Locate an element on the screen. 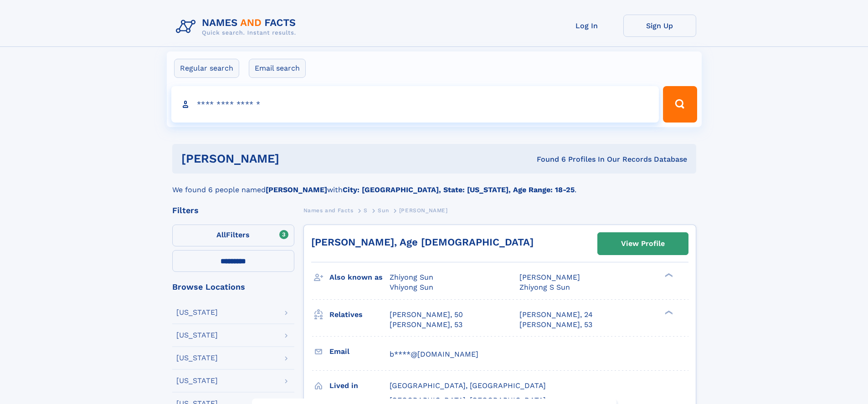 This screenshot has height=404, width=868. span: Zhiyong Sun is located at coordinates (411, 277).